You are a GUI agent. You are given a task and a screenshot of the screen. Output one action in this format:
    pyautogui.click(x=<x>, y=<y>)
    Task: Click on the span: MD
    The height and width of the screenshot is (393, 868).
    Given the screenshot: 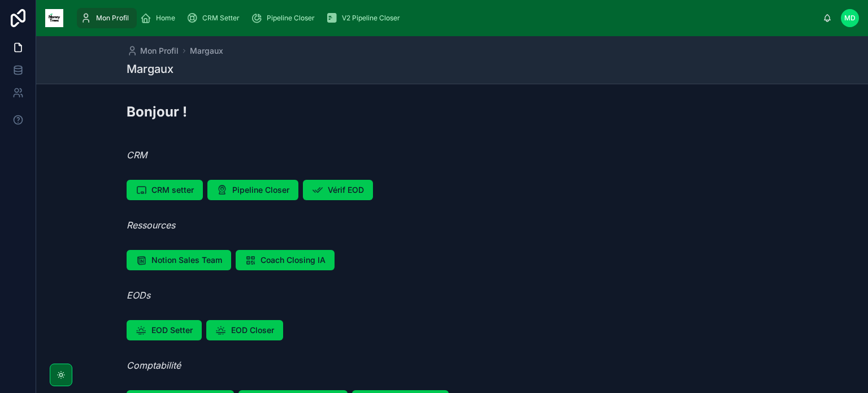 What is the action you would take?
    pyautogui.click(x=850, y=18)
    